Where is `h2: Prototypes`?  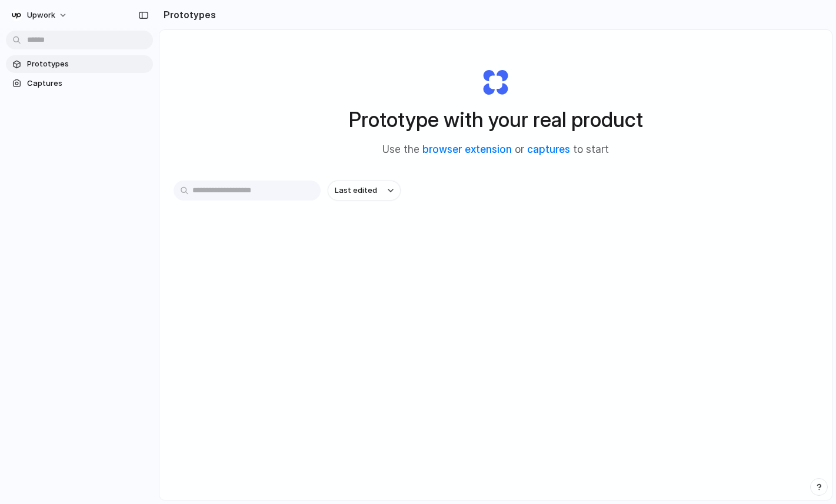
h2: Prototypes is located at coordinates (187, 15).